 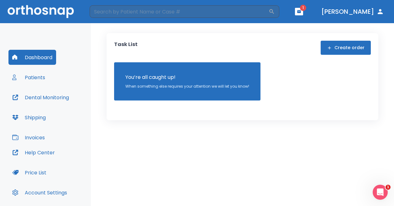 I want to click on p: When something else requires your attention we will let you know!, so click(x=187, y=87).